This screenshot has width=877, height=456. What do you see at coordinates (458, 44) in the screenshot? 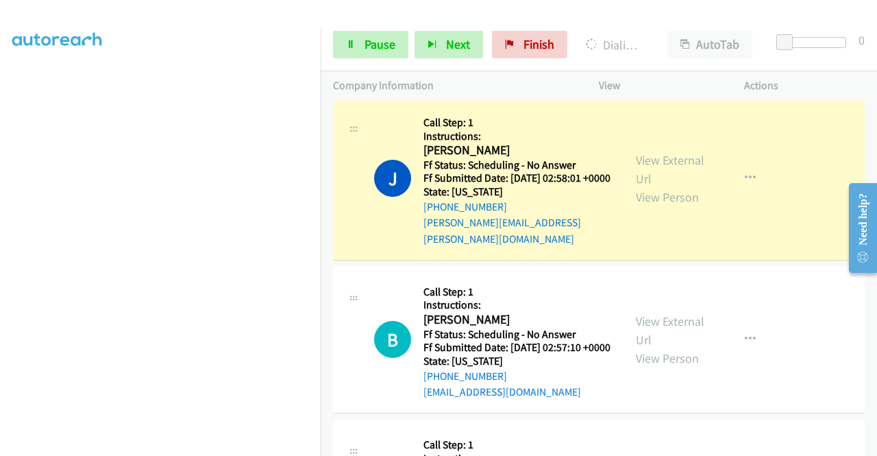
I see `span: Next` at bounding box center [458, 44].